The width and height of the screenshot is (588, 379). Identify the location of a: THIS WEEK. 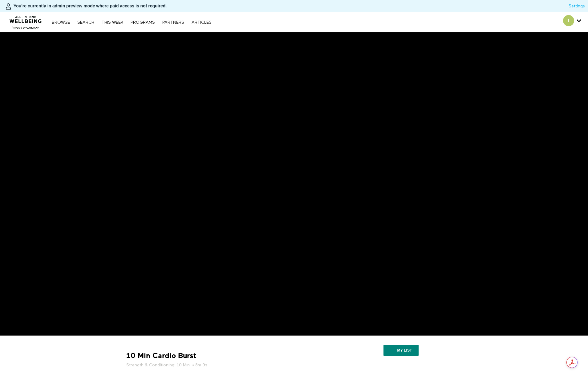
(113, 22).